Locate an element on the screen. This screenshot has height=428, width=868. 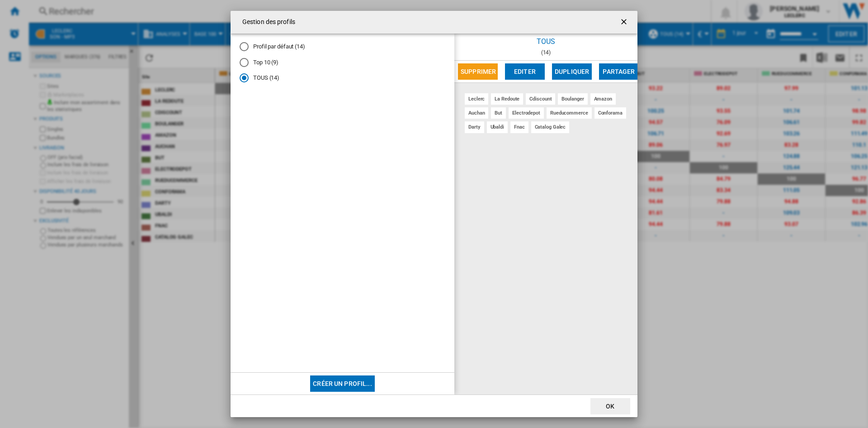
div: la redoute is located at coordinates (507, 98).